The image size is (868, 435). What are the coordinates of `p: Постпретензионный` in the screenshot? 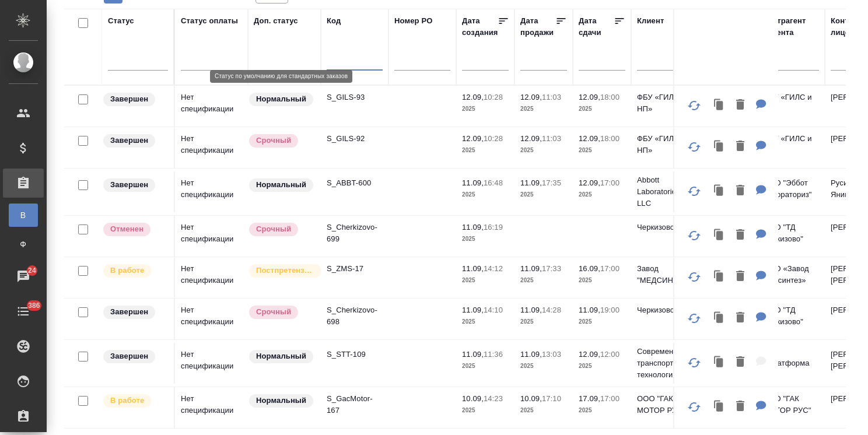 It's located at (285, 271).